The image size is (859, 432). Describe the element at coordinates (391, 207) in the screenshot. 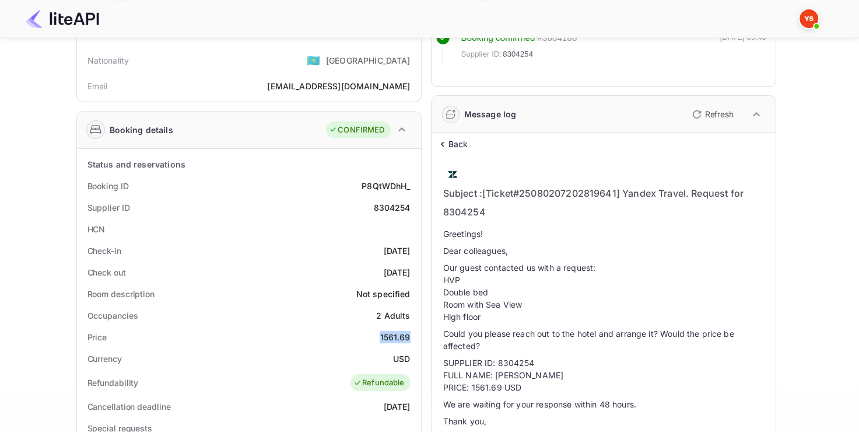

I see `div: 8304254` at that location.